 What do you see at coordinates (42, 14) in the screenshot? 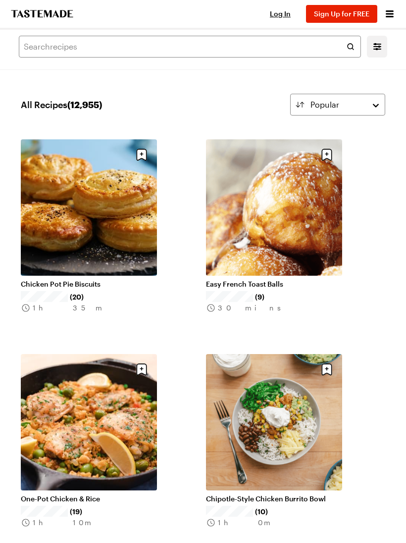
I see `a: To Tastemade Home Page` at bounding box center [42, 14].